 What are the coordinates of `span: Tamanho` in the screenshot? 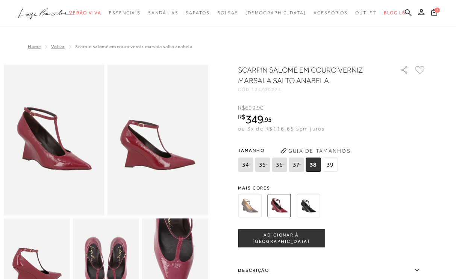 It's located at (289, 150).